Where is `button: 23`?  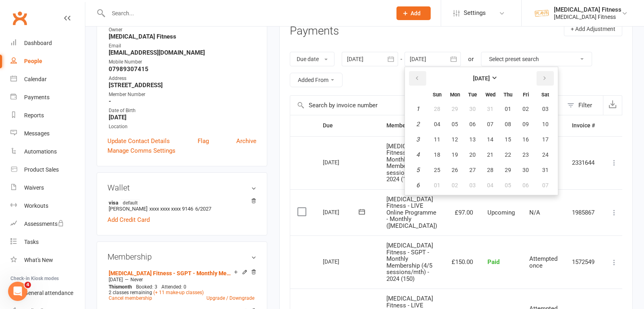 button: 23 is located at coordinates (526, 155).